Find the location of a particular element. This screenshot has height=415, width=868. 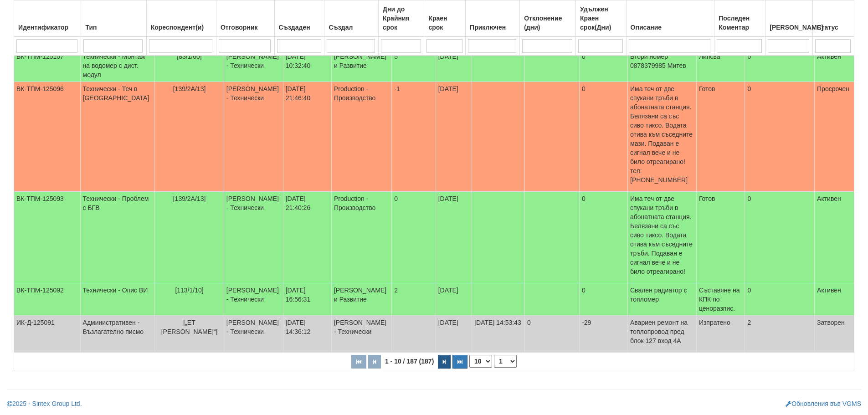

select: Брой редове на страница is located at coordinates (481, 362).